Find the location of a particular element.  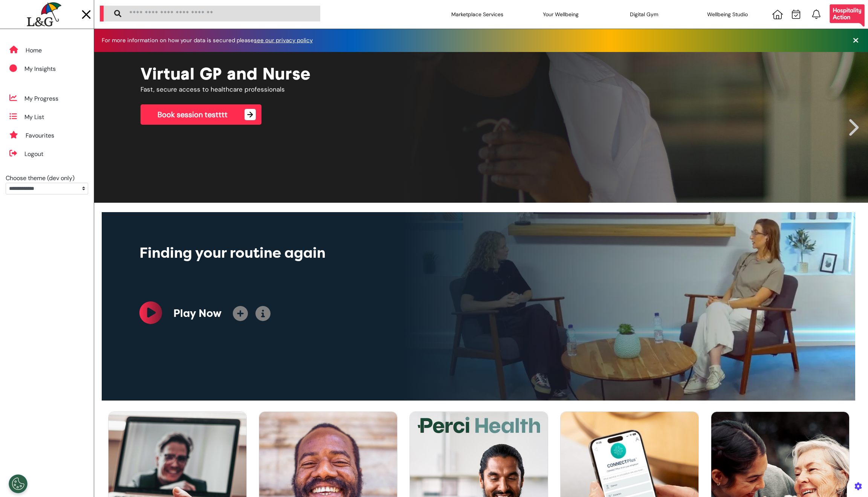

div: Play Now is located at coordinates (197, 314).